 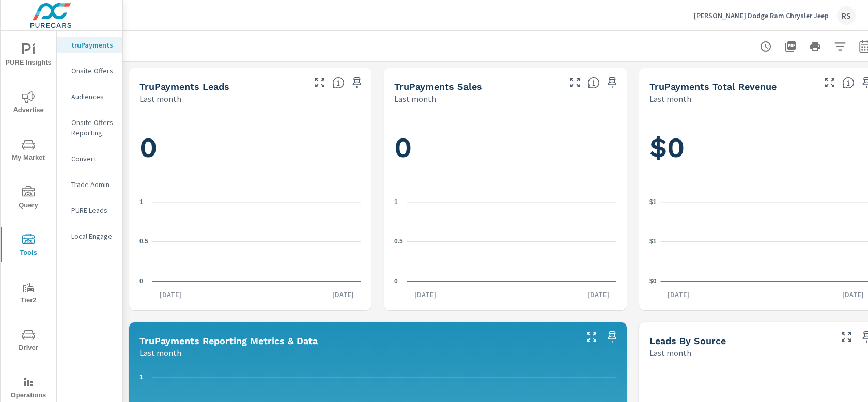 What do you see at coordinates (338, 83) in the screenshot?
I see `span: The number of truPayments leads.` at bounding box center [338, 83].